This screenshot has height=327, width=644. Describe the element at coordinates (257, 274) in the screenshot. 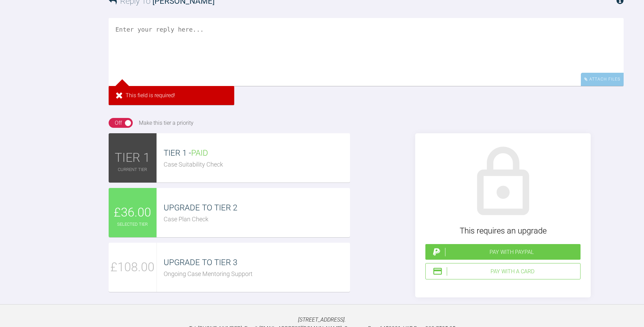

I see `div: Ongoing Case Mentoring Support` at that location.